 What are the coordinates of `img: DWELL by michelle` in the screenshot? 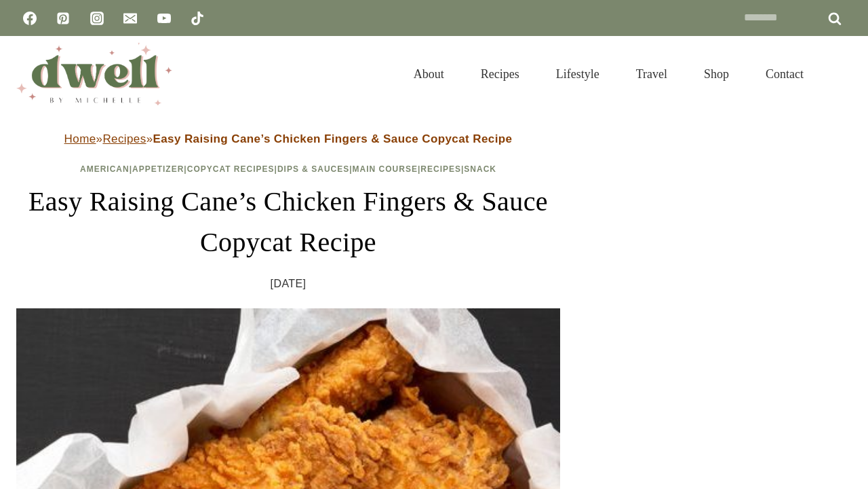 It's located at (94, 74).